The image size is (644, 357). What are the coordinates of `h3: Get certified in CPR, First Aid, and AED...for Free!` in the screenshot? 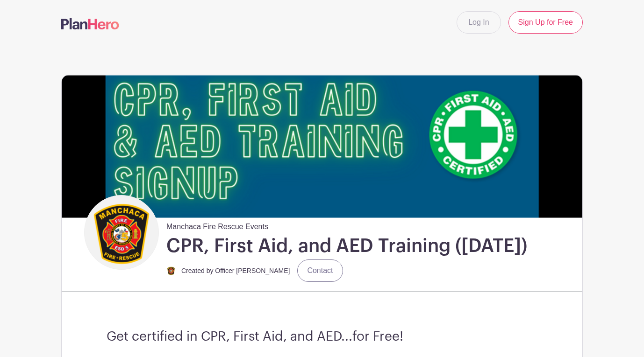 It's located at (322, 338).